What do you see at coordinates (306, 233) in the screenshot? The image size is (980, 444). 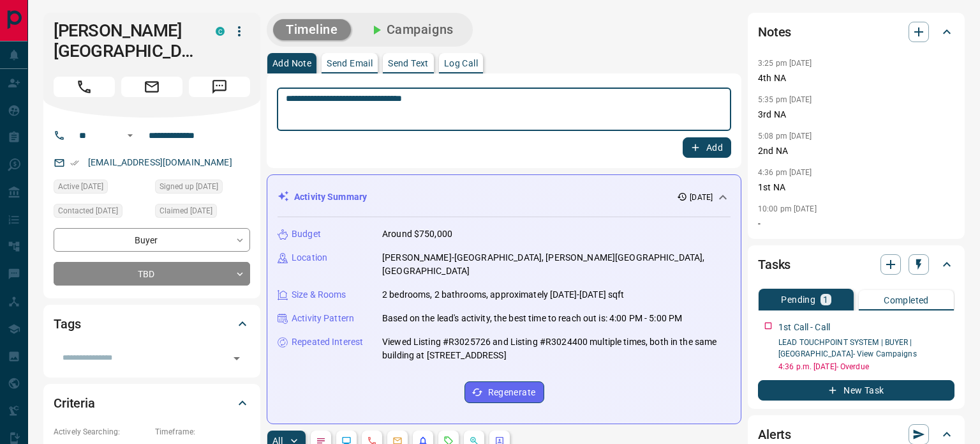 I see `p: Budget` at bounding box center [306, 233].